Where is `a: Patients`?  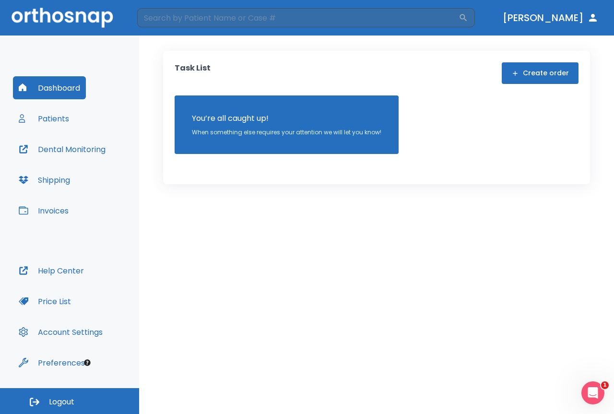
a: Patients is located at coordinates (44, 119).